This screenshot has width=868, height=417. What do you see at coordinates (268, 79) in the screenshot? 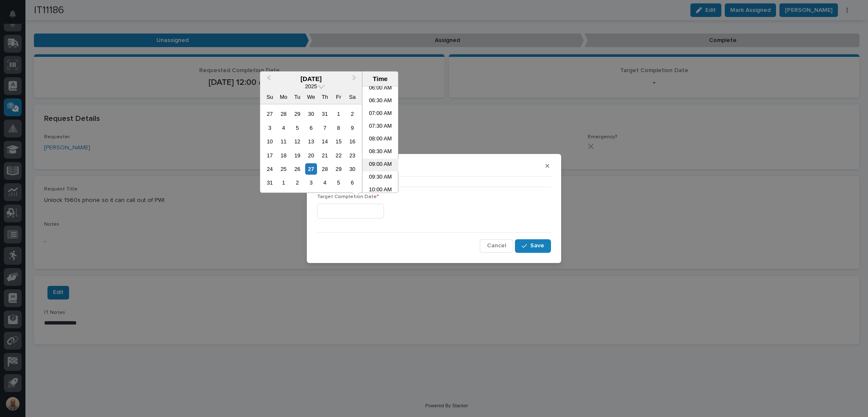
I see `button: Previous Month` at bounding box center [268, 79].